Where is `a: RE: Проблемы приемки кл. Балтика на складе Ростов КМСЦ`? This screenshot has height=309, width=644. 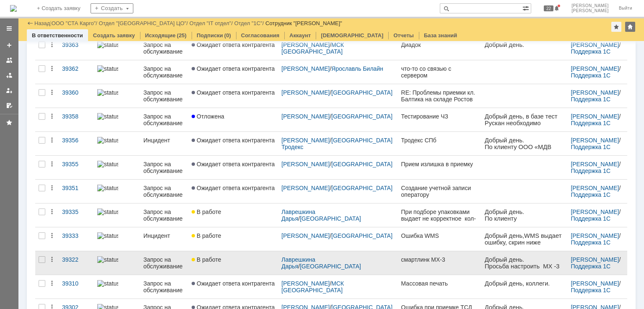
a: RE: Проблемы приемки кл. Балтика на складе Ростов КМСЦ is located at coordinates (440, 96).